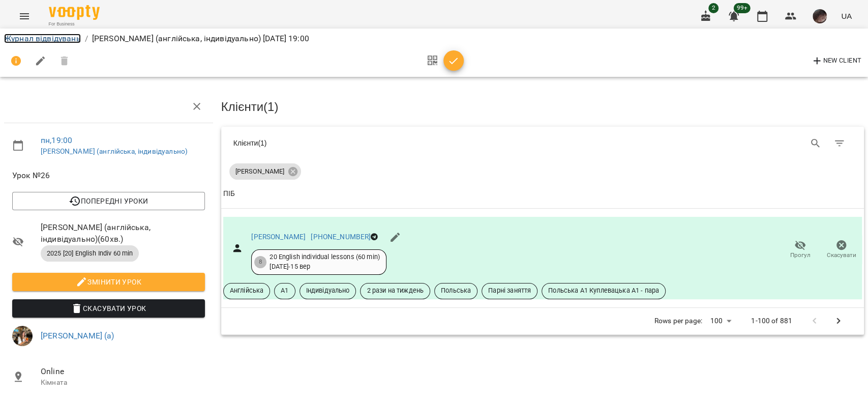 The image size is (868, 397). I want to click on span: For Business, so click(74, 24).